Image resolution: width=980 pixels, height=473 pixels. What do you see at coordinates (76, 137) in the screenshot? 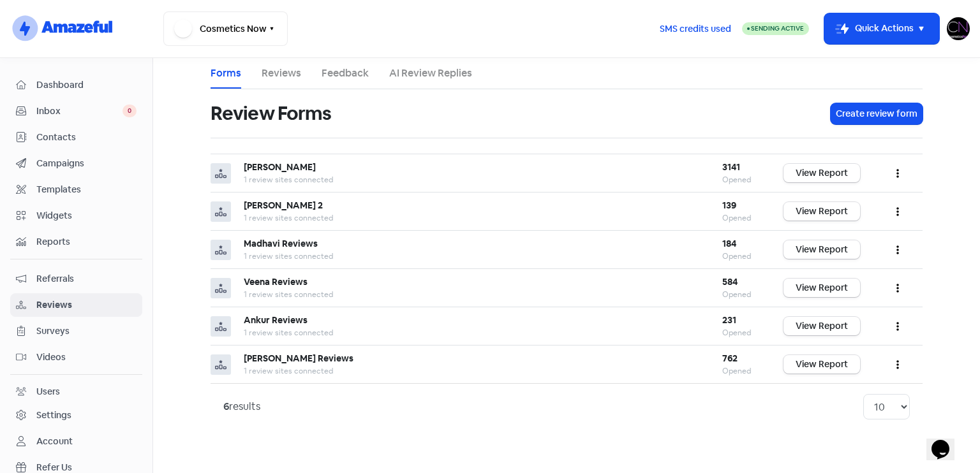
I see `a: Contacts` at bounding box center [76, 137].